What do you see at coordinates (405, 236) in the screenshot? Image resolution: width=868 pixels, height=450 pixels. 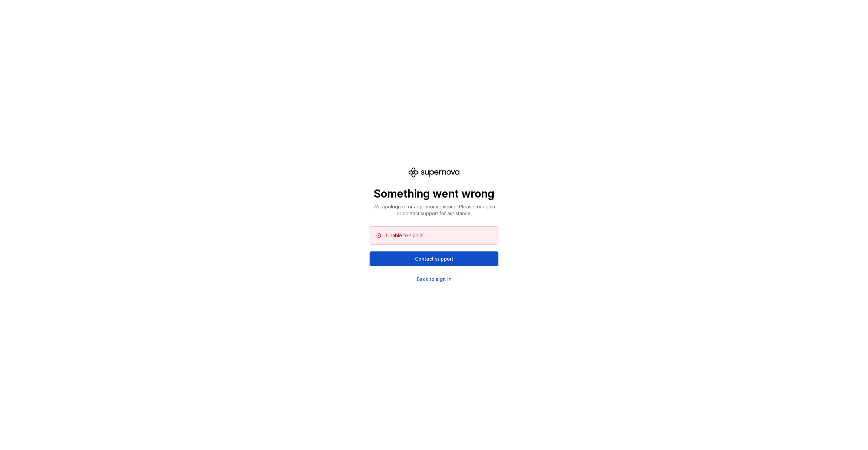 I see `div: Unable to sign in.` at bounding box center [405, 236].